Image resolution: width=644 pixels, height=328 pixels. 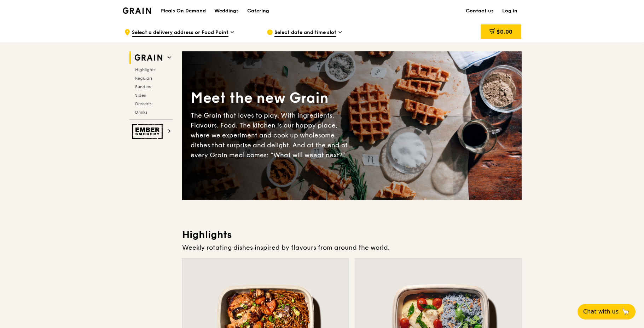 I want to click on span: Highlights, so click(x=145, y=69).